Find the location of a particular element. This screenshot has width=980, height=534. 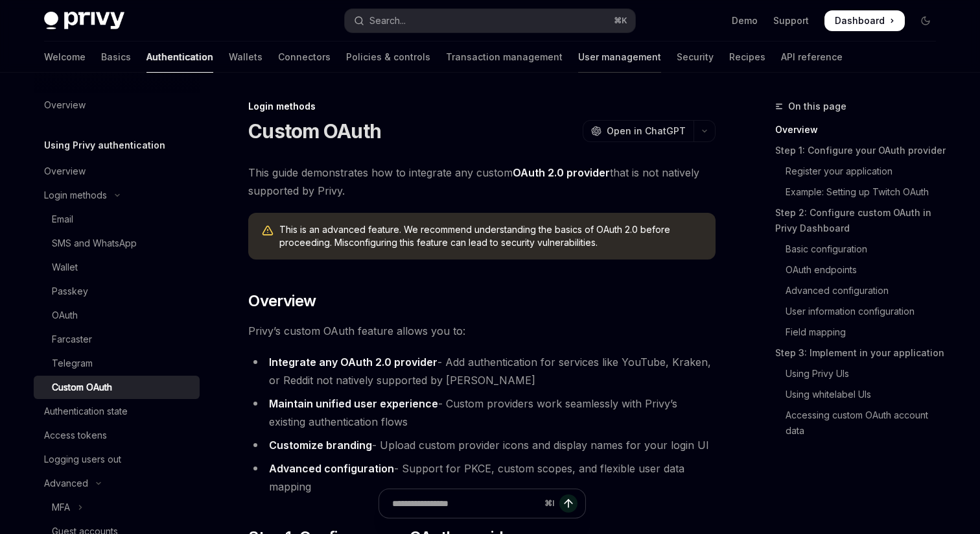

a: Authentication state is located at coordinates (117, 411).